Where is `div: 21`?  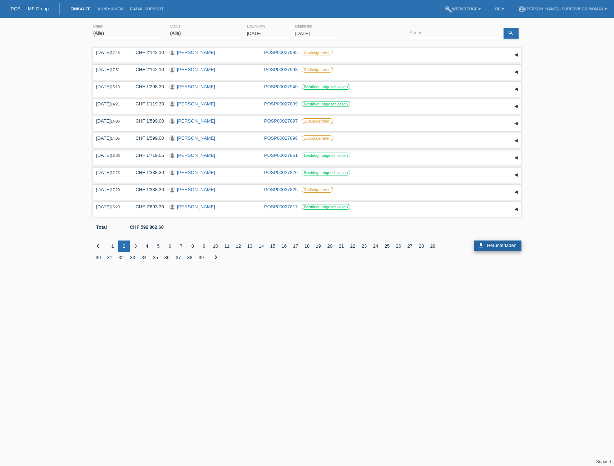 div: 21 is located at coordinates (341, 246).